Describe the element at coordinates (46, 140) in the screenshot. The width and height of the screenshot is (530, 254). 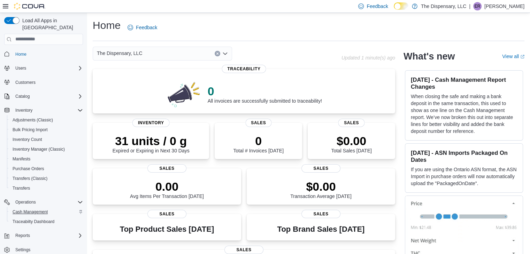
I see `button: Inventory Count` at that location.